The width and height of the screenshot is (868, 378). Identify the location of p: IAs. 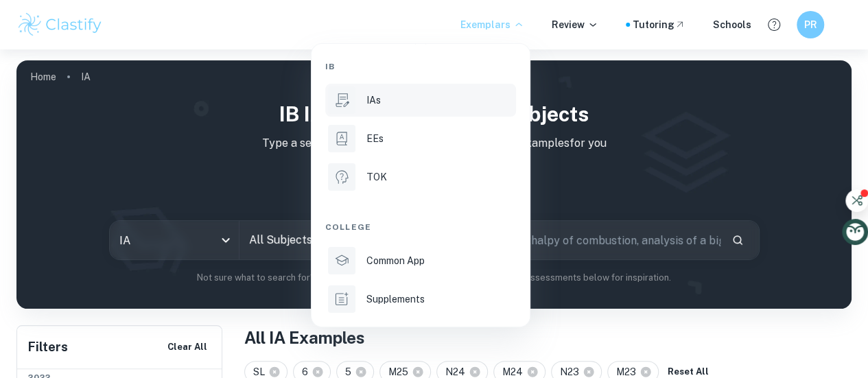
(374, 100).